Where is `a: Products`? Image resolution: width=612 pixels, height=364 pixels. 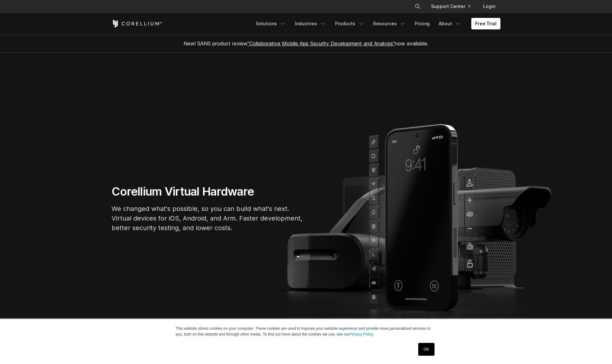
a: Products is located at coordinates (350, 24).